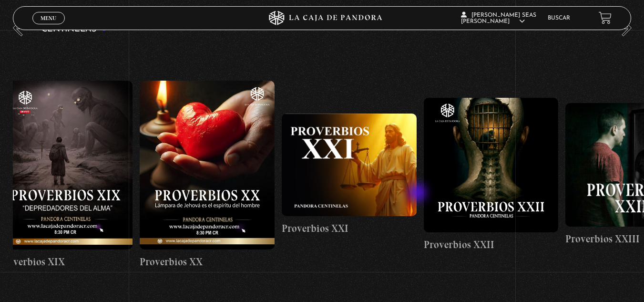 This screenshot has height=302, width=644. What do you see at coordinates (623, 28) in the screenshot?
I see `button: Next` at bounding box center [623, 28].